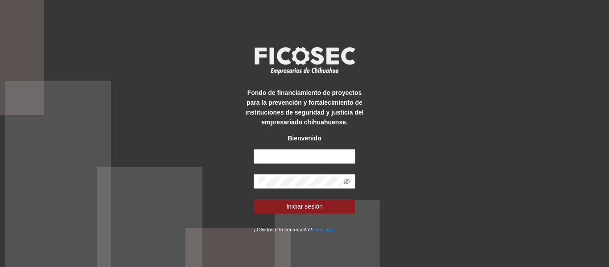 This screenshot has height=267, width=609. What do you see at coordinates (304, 138) in the screenshot?
I see `strong: Bienvenido` at bounding box center [304, 138].